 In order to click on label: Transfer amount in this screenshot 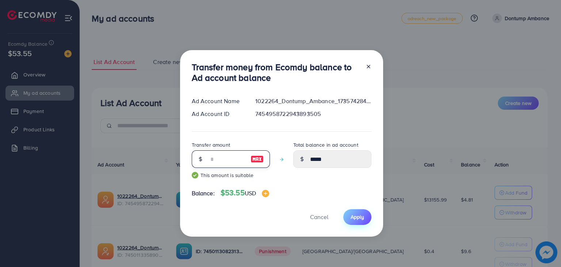, I will do `click(211, 145)`.